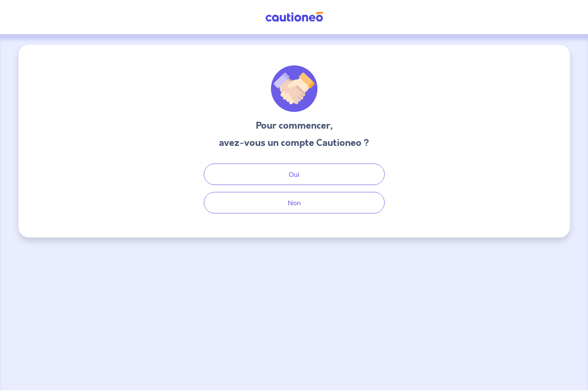 The width and height of the screenshot is (588, 392). I want to click on button: Non, so click(294, 203).